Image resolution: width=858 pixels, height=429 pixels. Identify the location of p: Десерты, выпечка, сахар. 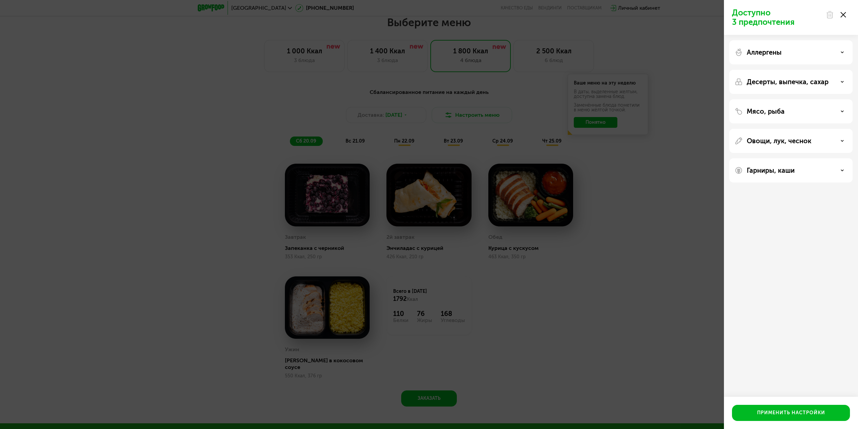
(788, 82).